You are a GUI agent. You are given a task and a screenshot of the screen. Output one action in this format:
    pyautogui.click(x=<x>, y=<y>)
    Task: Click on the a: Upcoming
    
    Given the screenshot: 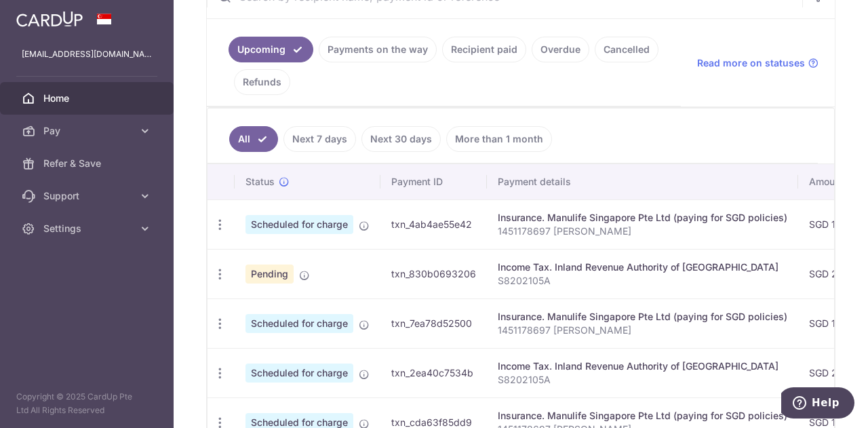 What is the action you would take?
    pyautogui.click(x=271, y=49)
    